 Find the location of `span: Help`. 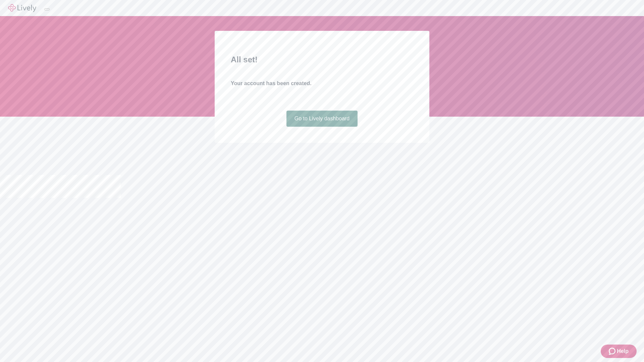

span: Help is located at coordinates (622, 351).